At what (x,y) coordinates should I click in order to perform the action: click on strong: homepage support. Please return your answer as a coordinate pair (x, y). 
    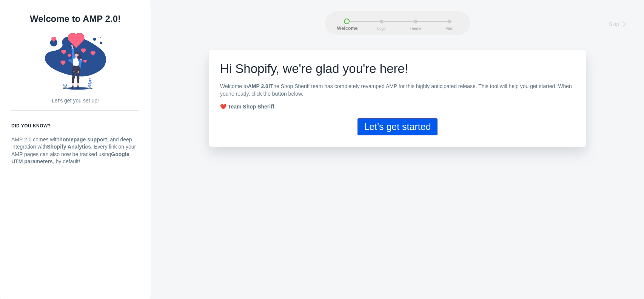
    Looking at the image, I should click on (83, 139).